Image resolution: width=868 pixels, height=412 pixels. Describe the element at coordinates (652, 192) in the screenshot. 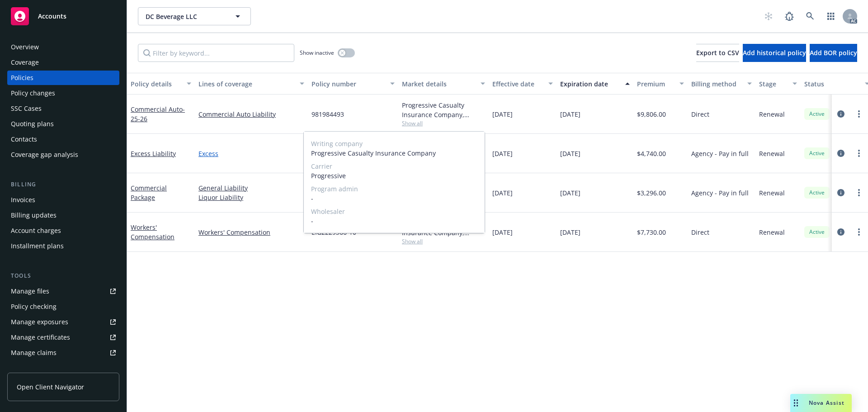

I see `span: $3,296.00` at that location.